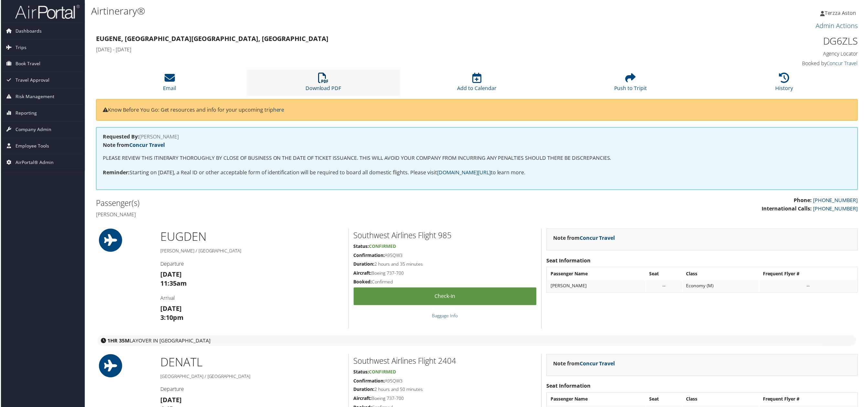 This screenshot has width=868, height=407. What do you see at coordinates (27, 31) in the screenshot?
I see `span: Dashboards` at bounding box center [27, 31].